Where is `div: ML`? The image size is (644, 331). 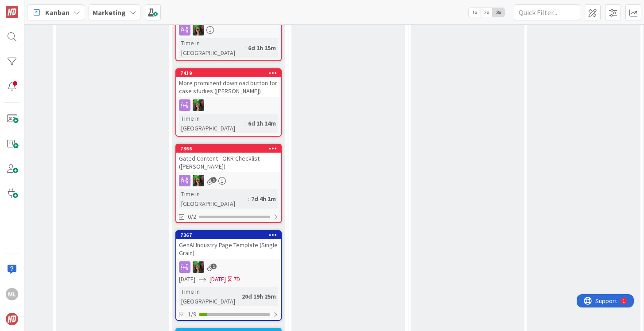 div: ML is located at coordinates (12, 294).